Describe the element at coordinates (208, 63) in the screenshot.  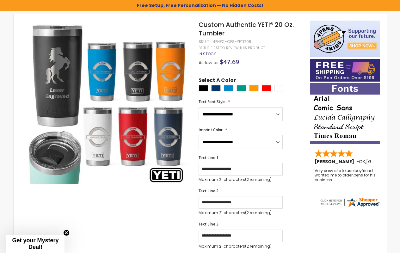
I see `span: As low as` at that location.